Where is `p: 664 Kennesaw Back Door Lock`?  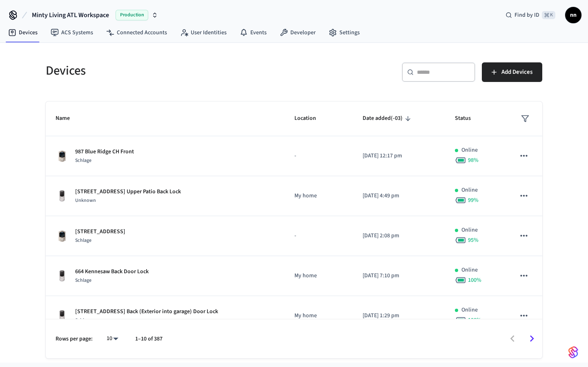 p: 664 Kennesaw Back Door Lock is located at coordinates (112, 272).